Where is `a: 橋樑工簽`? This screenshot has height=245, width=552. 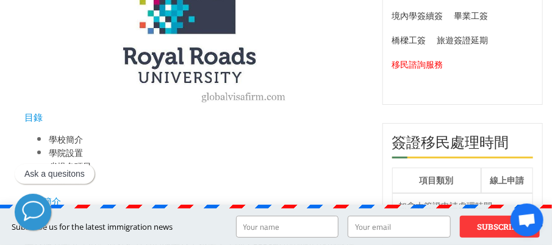 a: 橋樑工簽 is located at coordinates (409, 40).